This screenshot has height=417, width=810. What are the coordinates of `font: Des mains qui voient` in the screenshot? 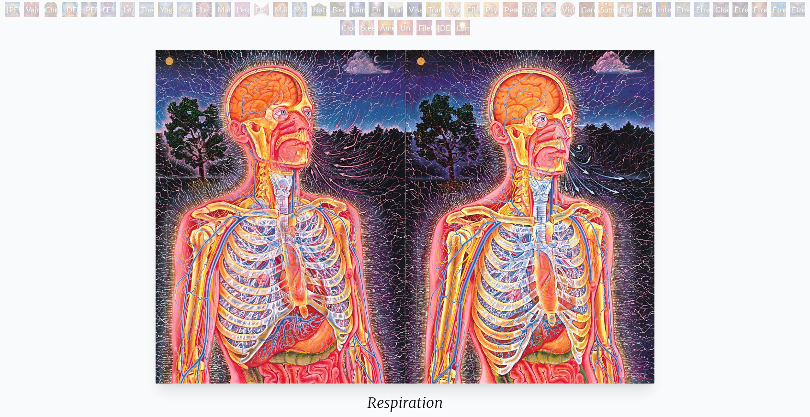 It's located at (266, 26).